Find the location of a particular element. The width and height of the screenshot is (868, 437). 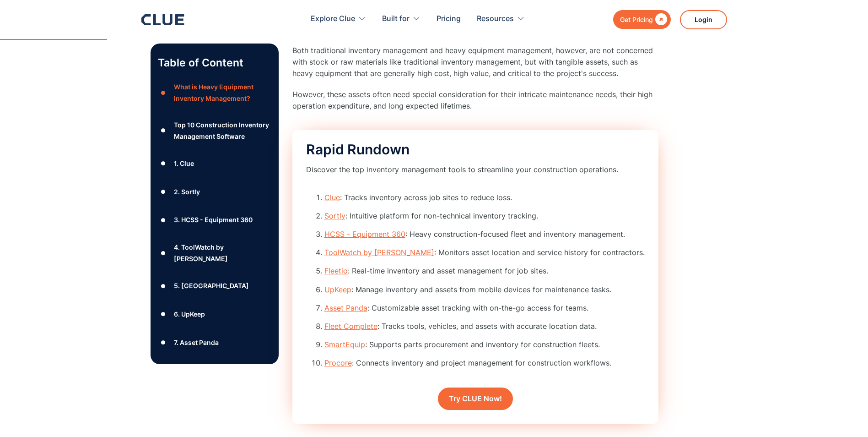

li: : Manage inventory and assets from mobile devices for maintenance tasks. is located at coordinates (484, 290).